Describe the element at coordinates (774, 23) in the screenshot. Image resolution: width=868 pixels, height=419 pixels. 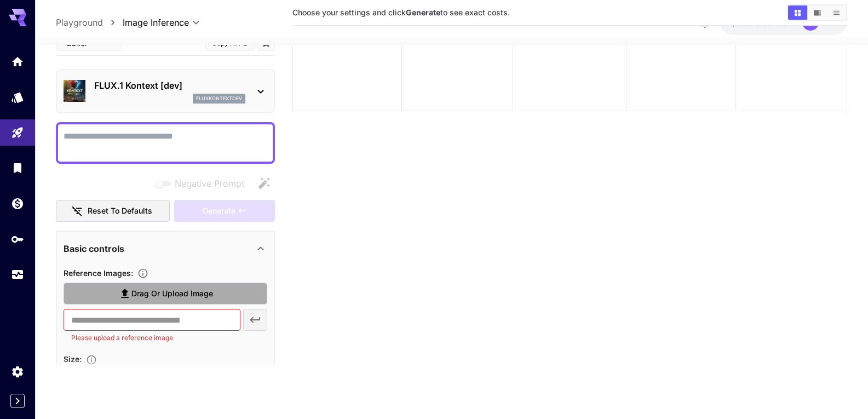
I see `span: credits left` at that location.